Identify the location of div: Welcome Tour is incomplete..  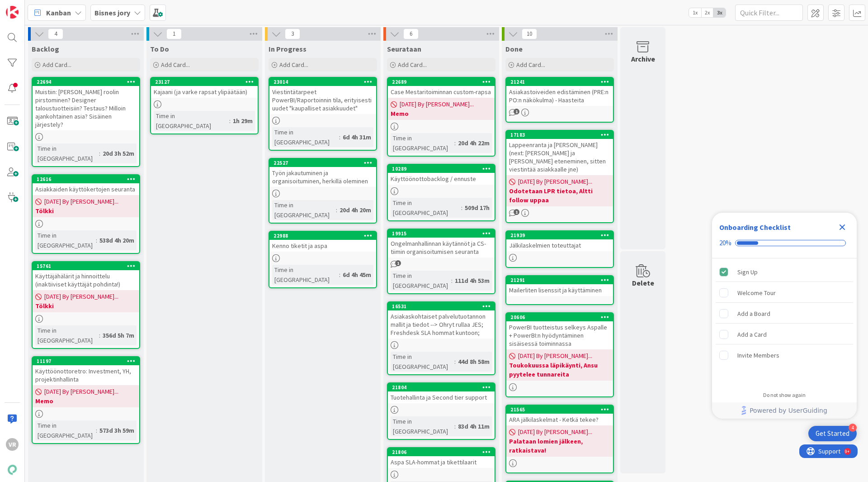
(785, 293).